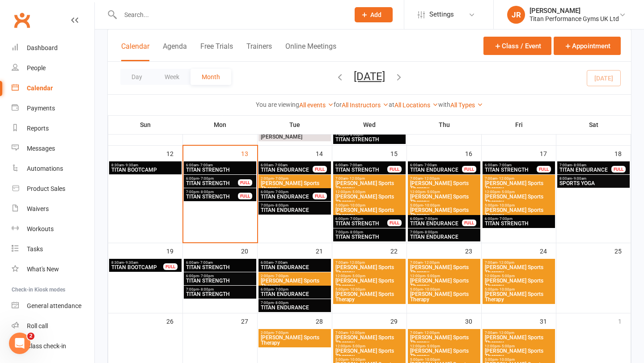  Describe the element at coordinates (466, 105) in the screenshot. I see `a: All Types` at that location.